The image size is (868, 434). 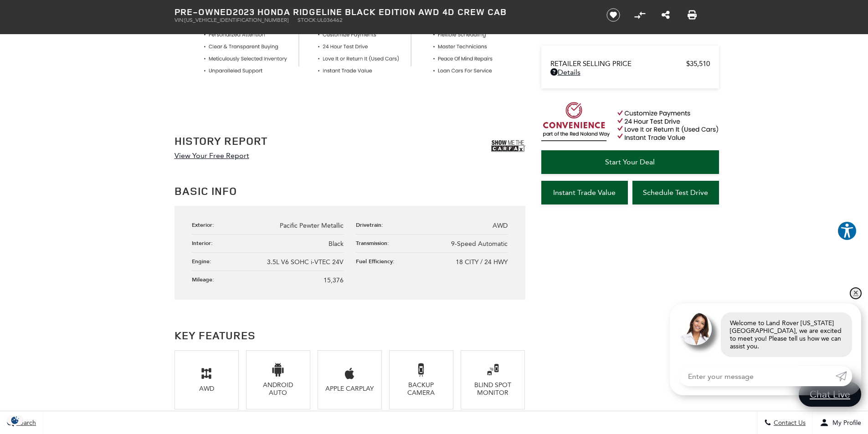 What do you see at coordinates (788, 422) in the screenshot?
I see `span: Contact Us` at bounding box center [788, 422].